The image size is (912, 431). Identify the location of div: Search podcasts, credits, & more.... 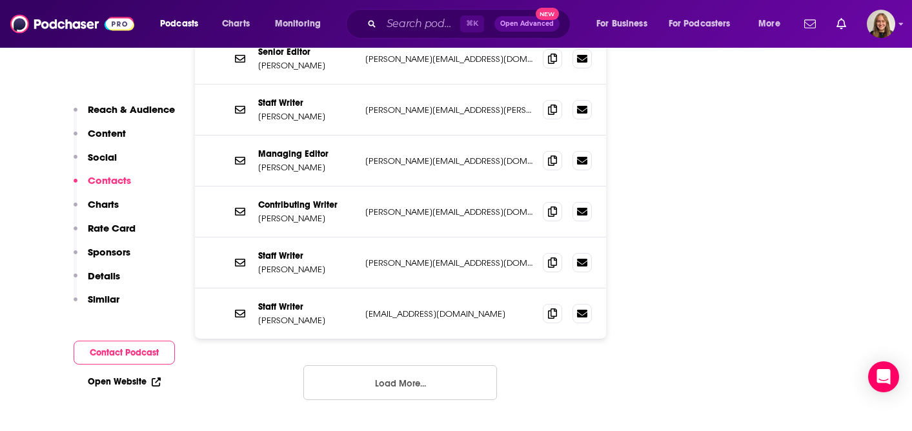
(470, 24).